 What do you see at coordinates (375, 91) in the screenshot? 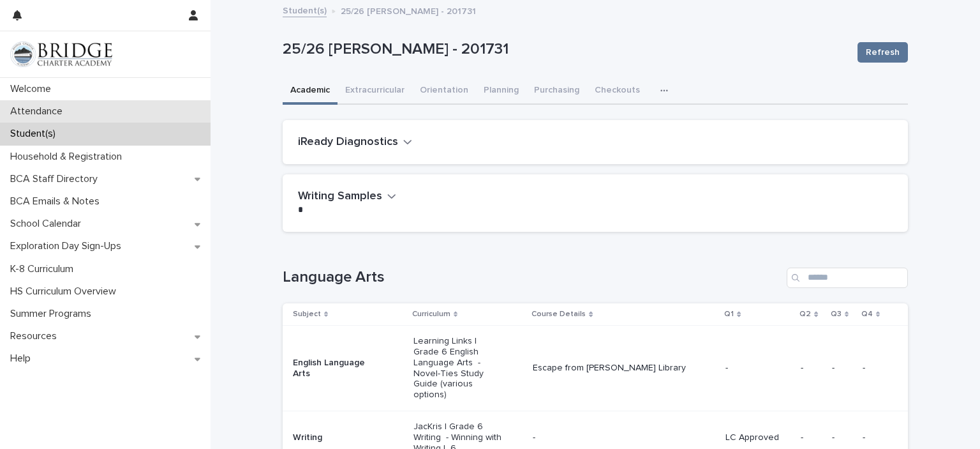
I see `button: Extracurricular` at bounding box center [375, 91].